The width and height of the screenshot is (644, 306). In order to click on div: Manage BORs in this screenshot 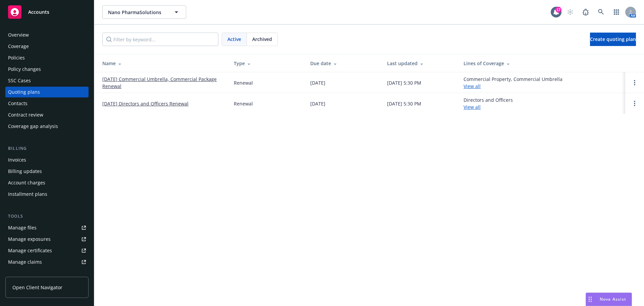, I will do `click(24, 273)`.